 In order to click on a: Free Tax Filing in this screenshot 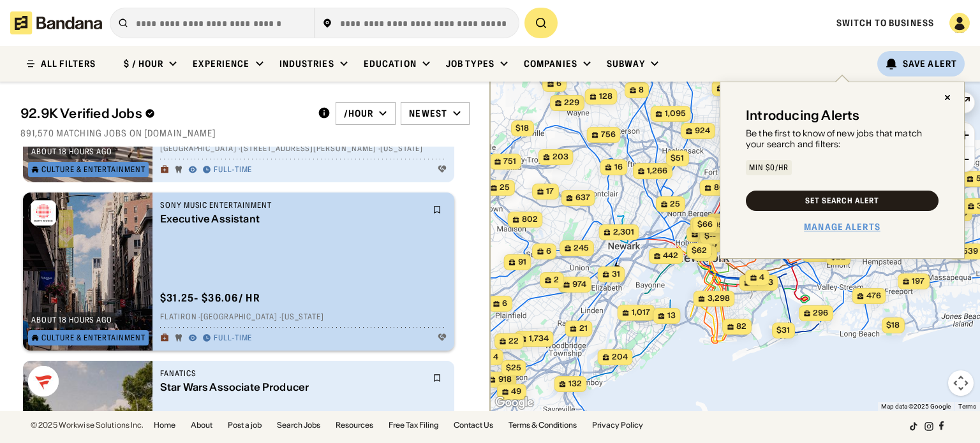, I will do `click(413, 425)`.